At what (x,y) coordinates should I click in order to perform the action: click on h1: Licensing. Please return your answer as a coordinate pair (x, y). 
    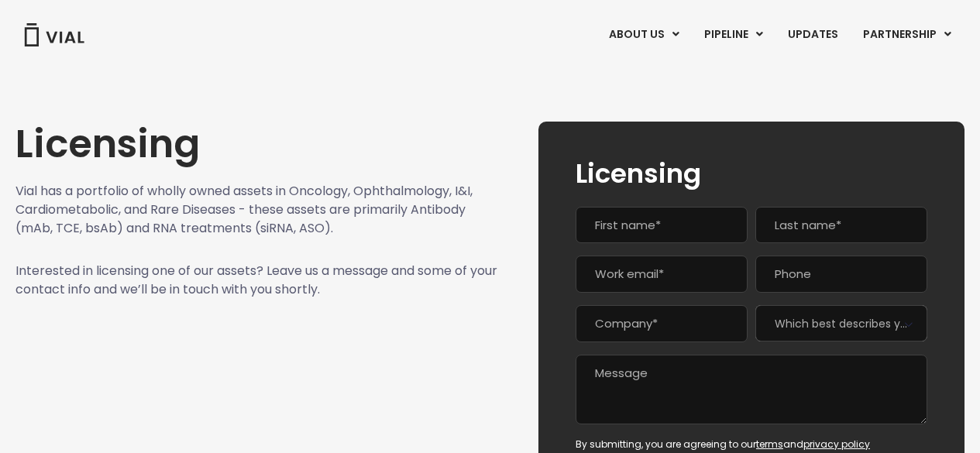
    Looking at the image, I should click on (257, 145).